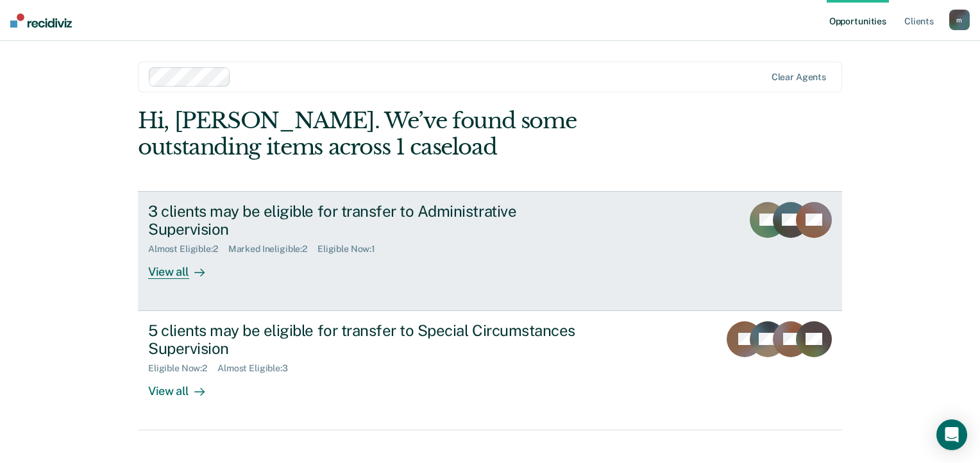 The width and height of the screenshot is (980, 463). Describe the element at coordinates (188, 249) in the screenshot. I see `div: Almost Eligible : 2` at that location.